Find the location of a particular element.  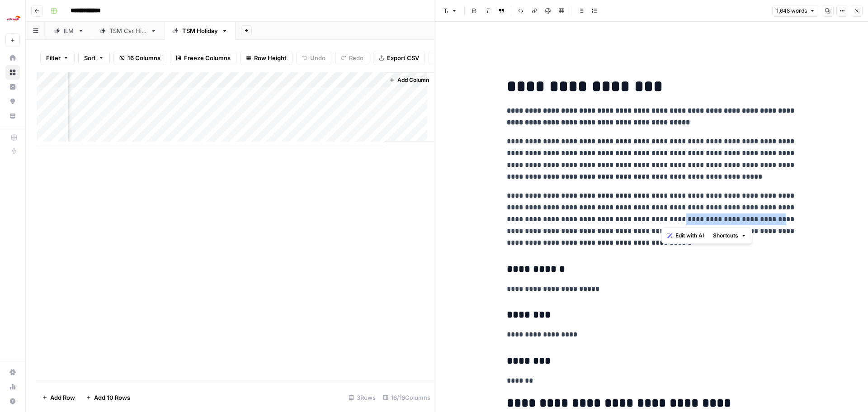

button: Filter is located at coordinates (57, 58).